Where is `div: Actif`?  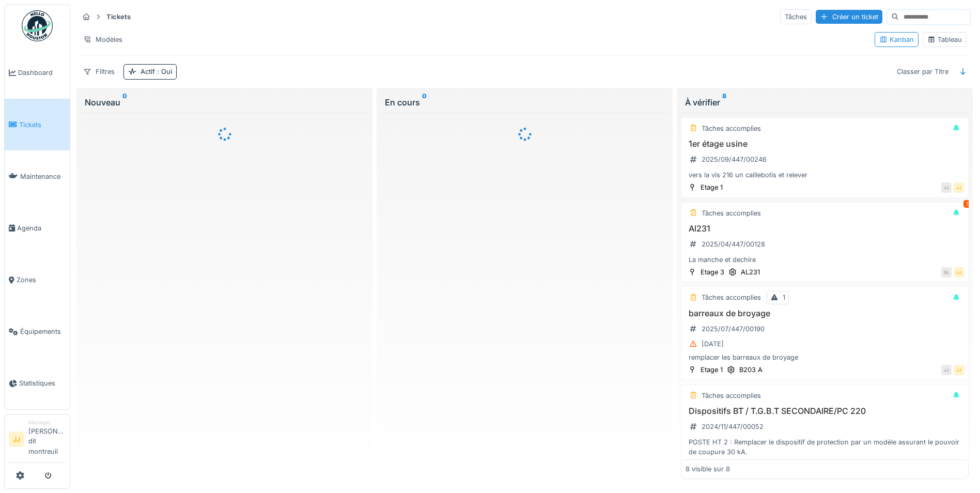 div: Actif is located at coordinates (156, 71).